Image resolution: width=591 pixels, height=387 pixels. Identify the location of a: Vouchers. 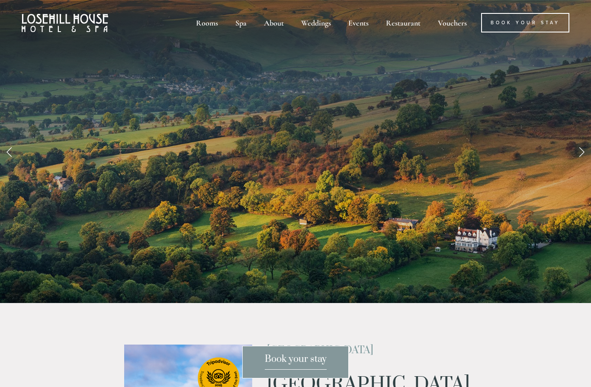
(452, 22).